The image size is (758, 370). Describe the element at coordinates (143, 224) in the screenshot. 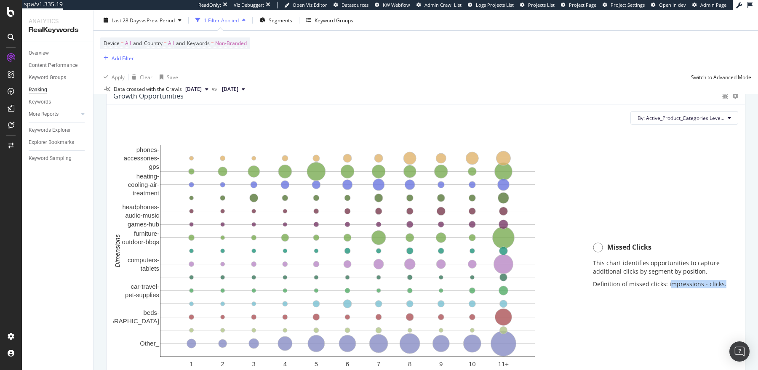

I see `text: games-hub` at that location.